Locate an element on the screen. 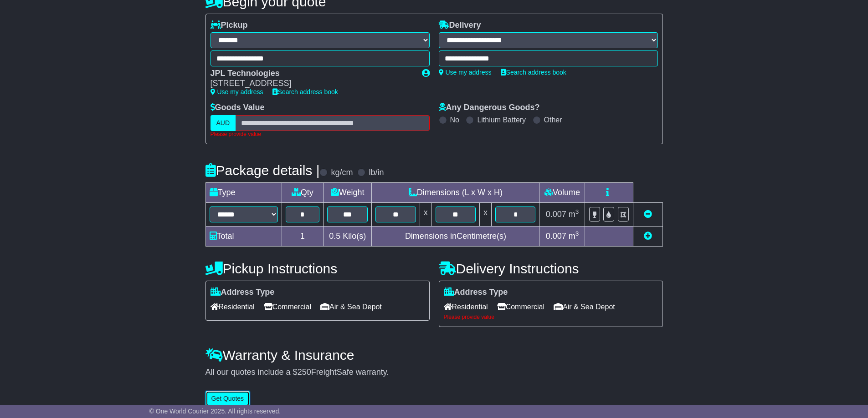  td: Total is located at coordinates (243, 237).